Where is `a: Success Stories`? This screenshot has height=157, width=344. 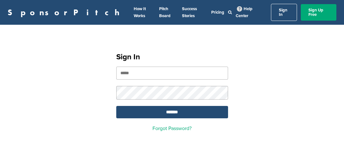
a: Success Stories is located at coordinates (189, 12).